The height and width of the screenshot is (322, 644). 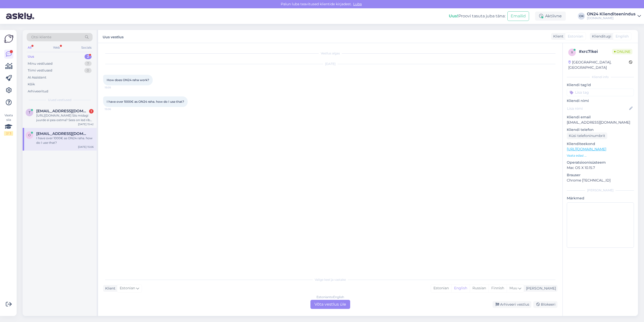 I want to click on p: Kliendi tag'id, so click(x=600, y=85).